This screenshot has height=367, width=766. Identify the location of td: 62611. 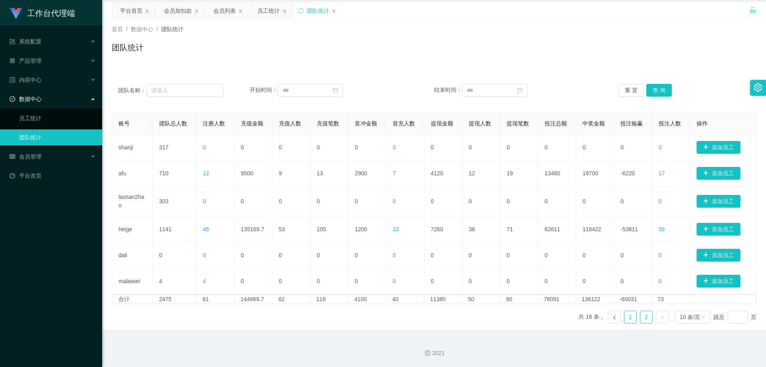
(557, 229).